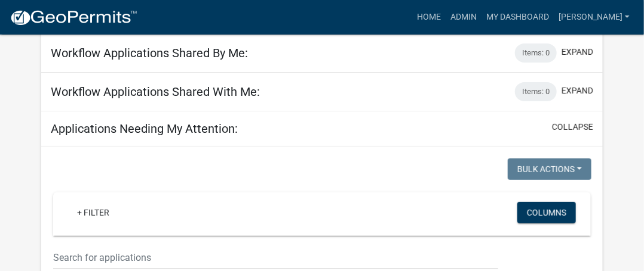 Image resolution: width=644 pixels, height=271 pixels. Describe the element at coordinates (155, 92) in the screenshot. I see `h5: Workflow Applications Shared With Me:` at that location.